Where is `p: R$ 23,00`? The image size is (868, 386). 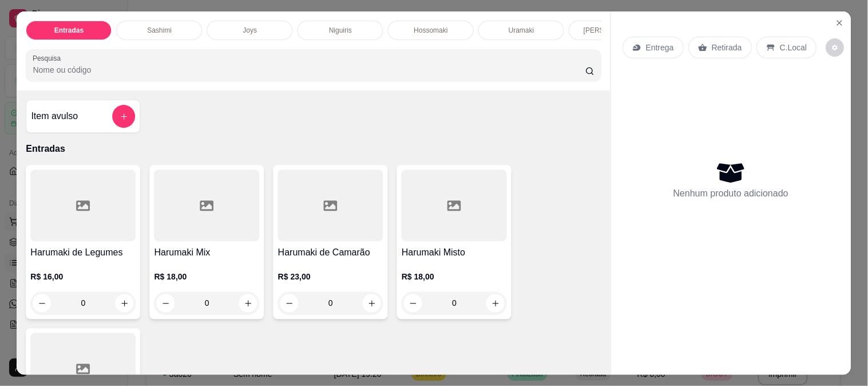
p: R$ 23,00 is located at coordinates (331, 277).